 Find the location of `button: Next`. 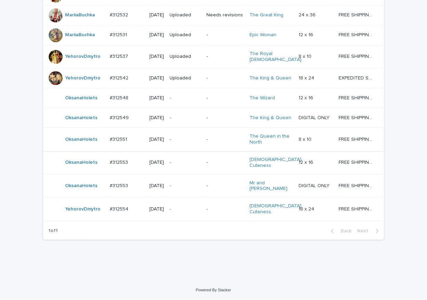

button: Next is located at coordinates (369, 231).